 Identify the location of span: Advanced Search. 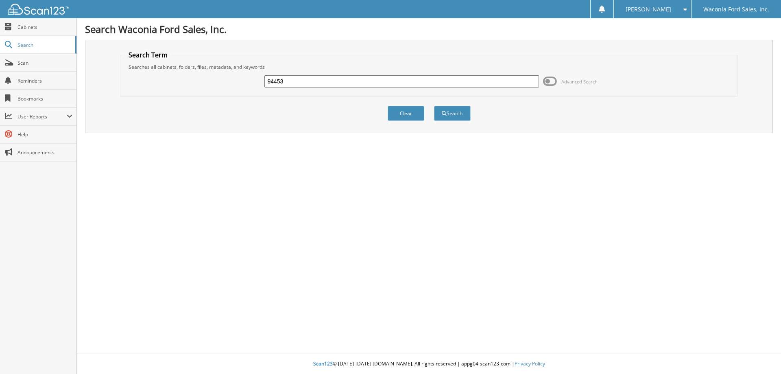
(579, 81).